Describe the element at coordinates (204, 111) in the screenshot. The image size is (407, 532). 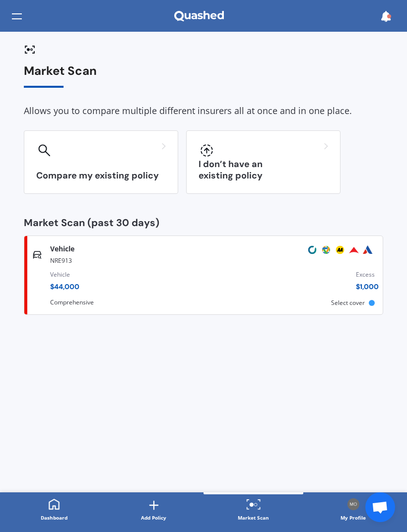
I see `div: Allows you to compare multiple different insurers all at once and in one place.` at that location.